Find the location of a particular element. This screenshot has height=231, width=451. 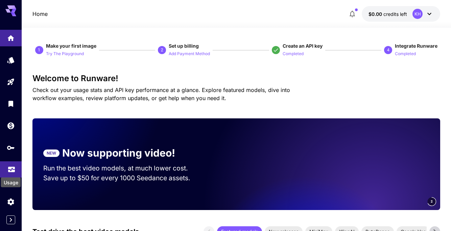

div: Settings is located at coordinates (11, 201).